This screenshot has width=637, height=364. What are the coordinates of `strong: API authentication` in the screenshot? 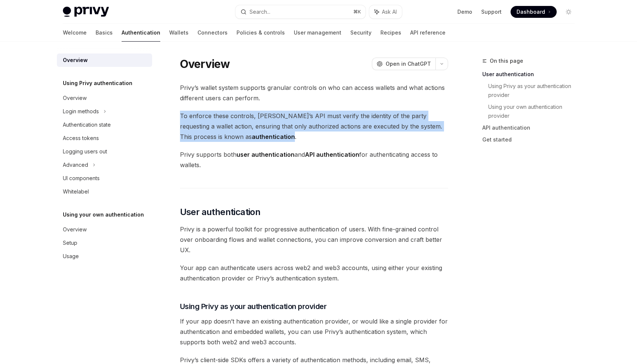 It's located at (332, 155).